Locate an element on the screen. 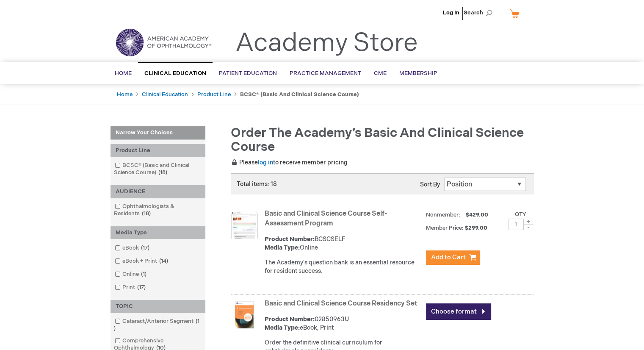  div: 02850963U eBook, Print is located at coordinates (343, 324).